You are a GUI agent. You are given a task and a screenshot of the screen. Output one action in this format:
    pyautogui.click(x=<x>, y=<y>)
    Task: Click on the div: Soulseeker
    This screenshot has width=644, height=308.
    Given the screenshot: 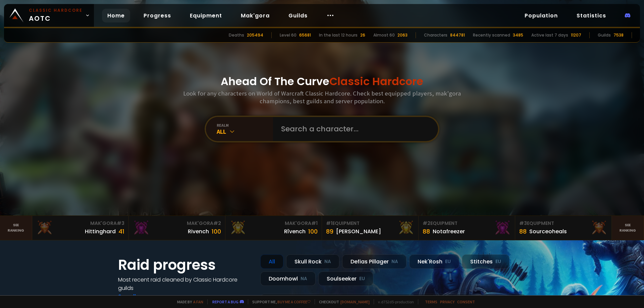 What is the action you would take?
    pyautogui.click(x=346, y=279)
    